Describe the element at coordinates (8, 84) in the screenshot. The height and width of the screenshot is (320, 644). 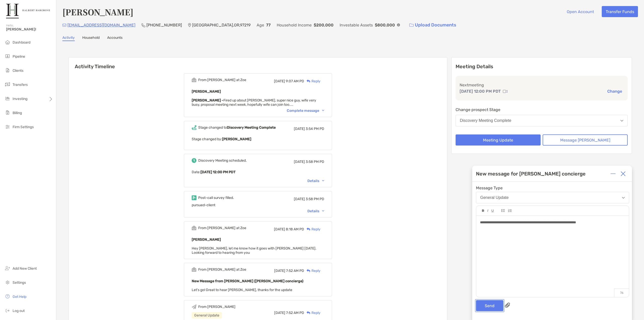
I see `img: transfers icon` at that location.